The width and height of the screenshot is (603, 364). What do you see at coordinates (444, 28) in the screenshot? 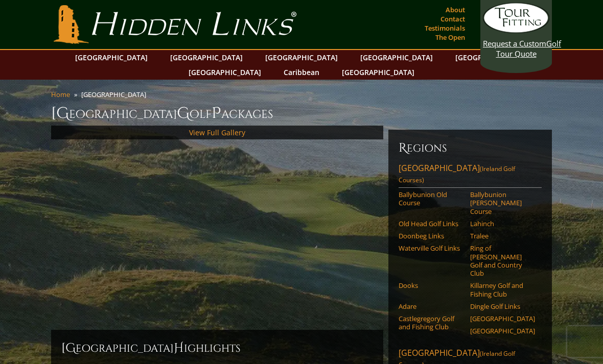
I see `a: Testimonials` at bounding box center [444, 28].